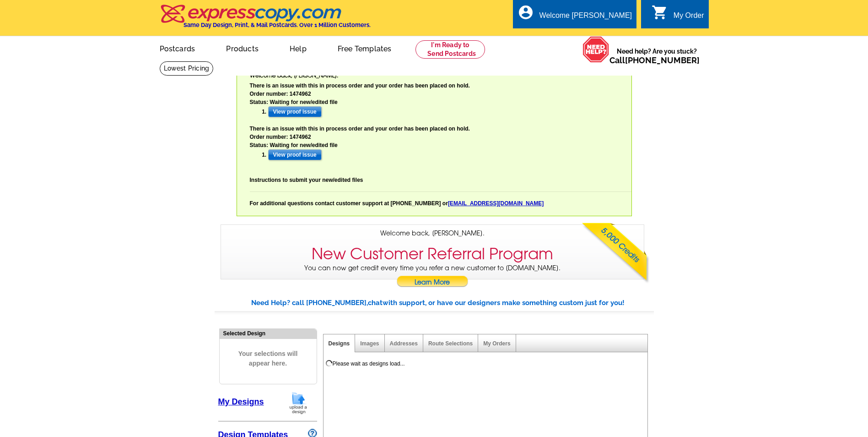 The width and height of the screenshot is (868, 437). Describe the element at coordinates (268, 333) in the screenshot. I see `div: Selected Design` at that location.